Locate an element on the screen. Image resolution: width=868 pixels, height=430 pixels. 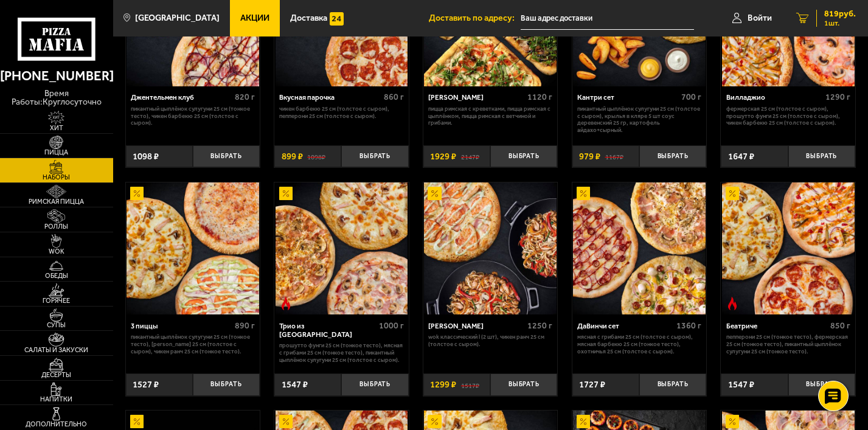
a: АкционныйОстрое блюдоТрио из Рио is located at coordinates (342, 249).